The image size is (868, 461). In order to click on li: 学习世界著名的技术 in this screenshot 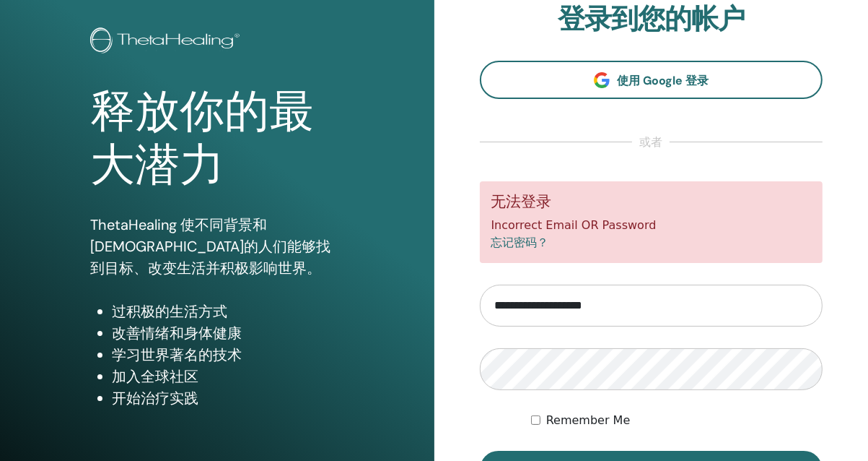, I will do `click(227, 354)`.